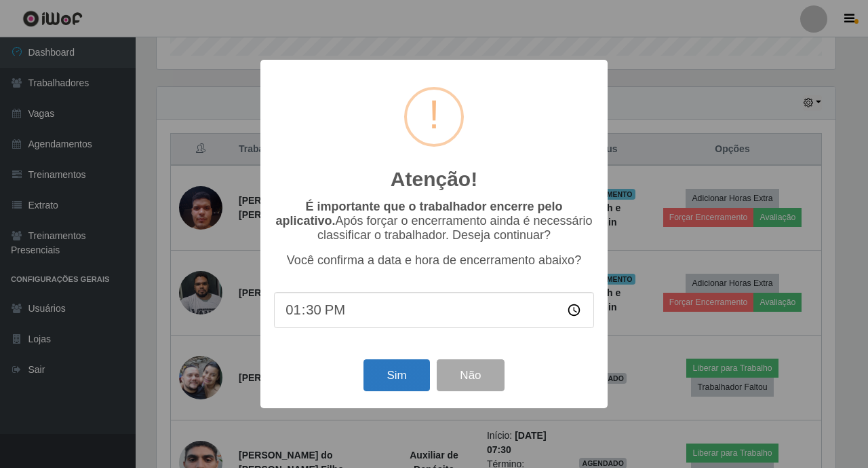 The height and width of the screenshot is (468, 868). I want to click on button: Sim, so click(396, 375).